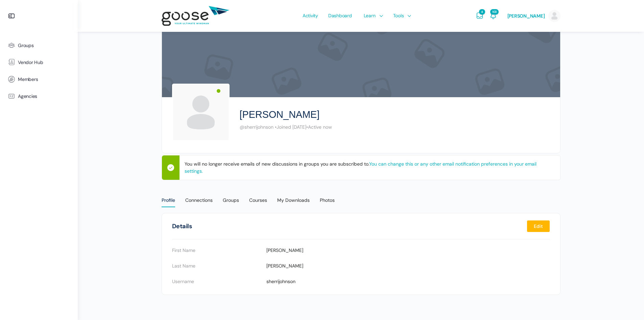  I want to click on div: My Downloads, so click(293, 202).